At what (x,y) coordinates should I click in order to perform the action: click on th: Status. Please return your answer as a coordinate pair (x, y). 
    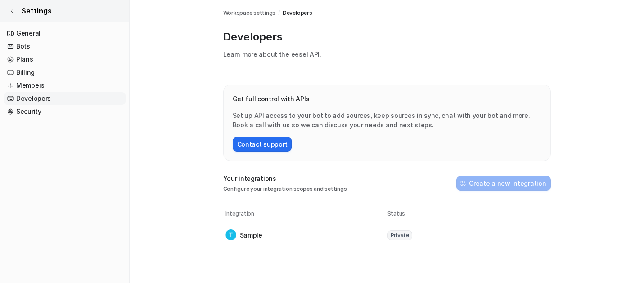
    Looking at the image, I should click on (468, 214).